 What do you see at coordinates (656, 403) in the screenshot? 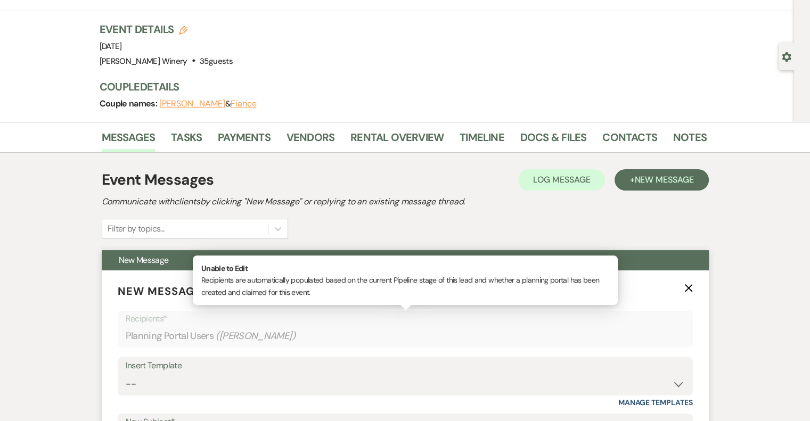
I see `a: Manage Templates` at bounding box center [656, 403].